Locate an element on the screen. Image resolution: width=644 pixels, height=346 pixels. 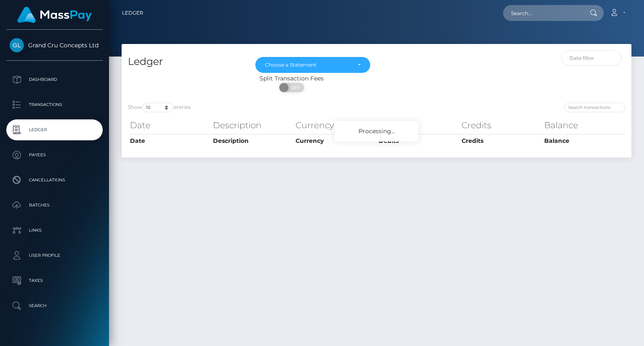
div: Choose a Statement is located at coordinates (308, 65).